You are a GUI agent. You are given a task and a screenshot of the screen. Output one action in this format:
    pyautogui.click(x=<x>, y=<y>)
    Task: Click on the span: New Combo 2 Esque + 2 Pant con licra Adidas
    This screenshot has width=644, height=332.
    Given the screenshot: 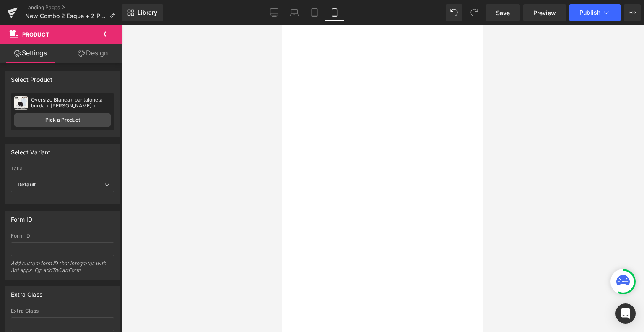 What is the action you would take?
    pyautogui.click(x=66, y=16)
    